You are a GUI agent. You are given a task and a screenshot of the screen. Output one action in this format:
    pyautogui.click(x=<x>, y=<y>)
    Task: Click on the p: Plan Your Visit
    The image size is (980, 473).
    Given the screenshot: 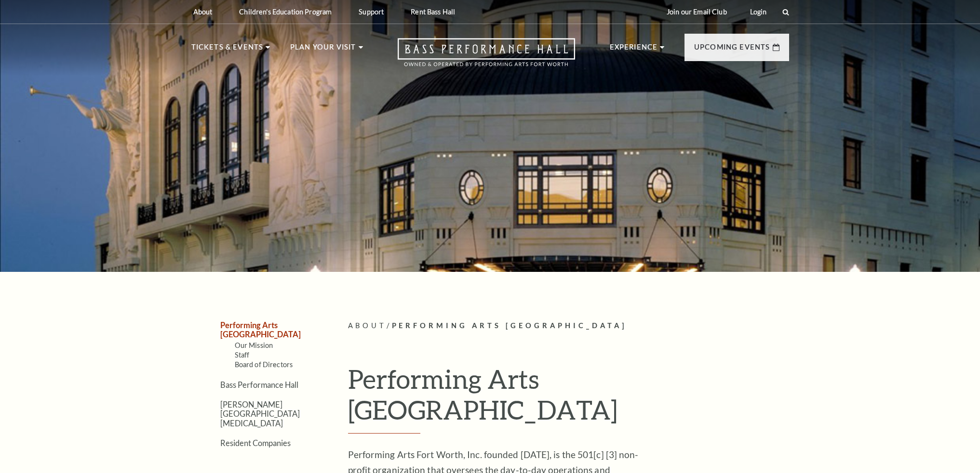 What is the action you would take?
    pyautogui.click(x=322, y=50)
    